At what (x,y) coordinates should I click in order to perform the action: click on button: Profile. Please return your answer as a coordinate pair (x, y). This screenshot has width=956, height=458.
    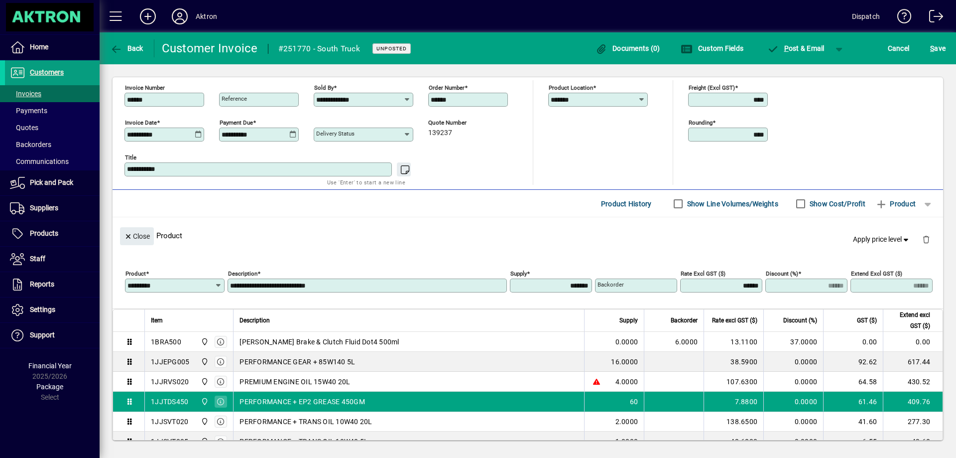
    Looking at the image, I should click on (180, 16).